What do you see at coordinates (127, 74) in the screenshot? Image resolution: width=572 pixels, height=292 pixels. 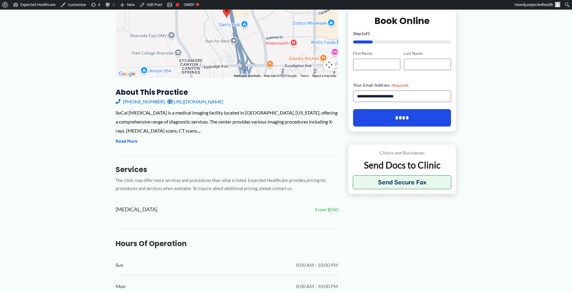 I see `a: Open this area in Google Maps (opens a new window)` at bounding box center [127, 74].